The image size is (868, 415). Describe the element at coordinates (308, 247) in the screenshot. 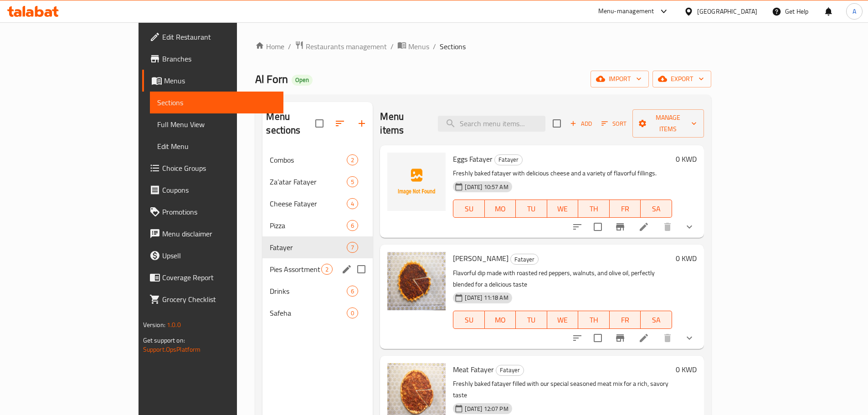

I see `div: Fatayer` at that location.